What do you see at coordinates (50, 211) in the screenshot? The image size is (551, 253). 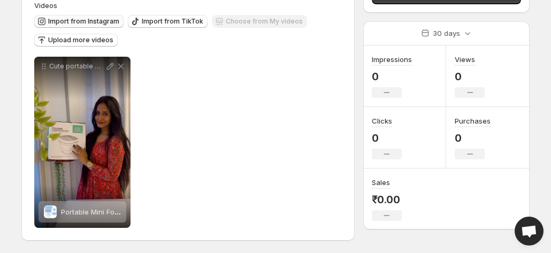 I see `img: Portable Mini Foldable Washer and Spin Dryer (𝗦𝗽𝗲𝗰𝗶𝗮𝗹 𝟭 𝗬𝗲𝗮𝗿 𝗪𝗮𝗿𝗿𝗮𝗻𝘁𝘆)` at bounding box center [50, 211].